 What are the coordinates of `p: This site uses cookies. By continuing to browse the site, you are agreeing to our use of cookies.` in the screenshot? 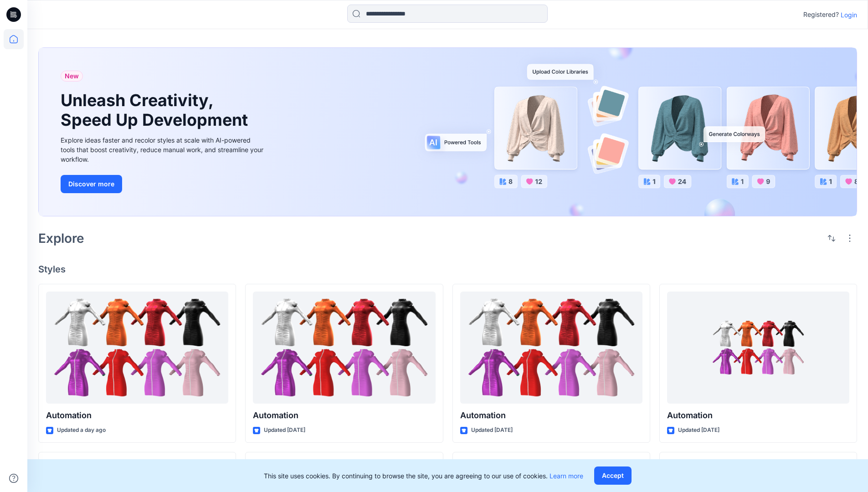 It's located at (423, 476).